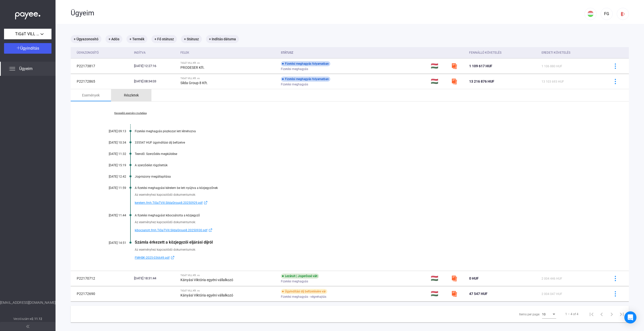  Describe the element at coordinates (552, 82) in the screenshot. I see `span: 13 103 693 HUF` at that location.